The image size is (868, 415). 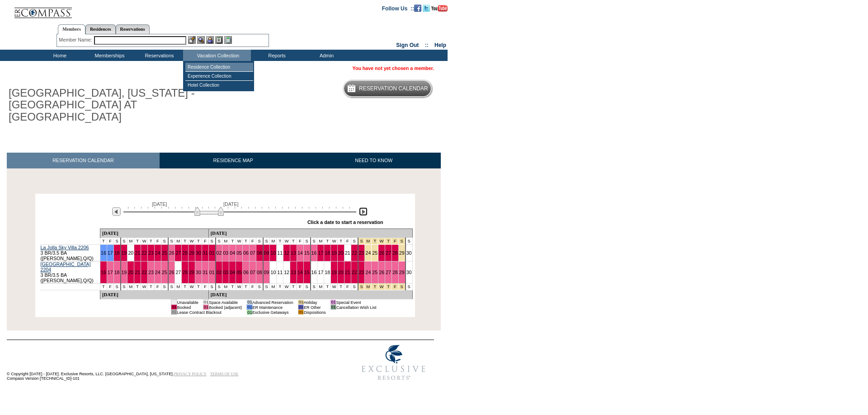 What do you see at coordinates (273, 307) in the screenshot?
I see `td: ER Maintenance` at bounding box center [273, 307].